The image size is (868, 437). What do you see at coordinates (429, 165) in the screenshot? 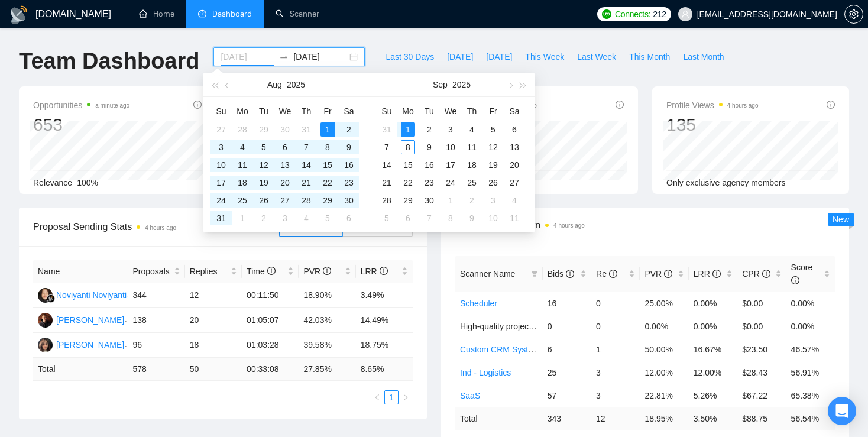
I see `td: 2025-09-16` at bounding box center [429, 165].